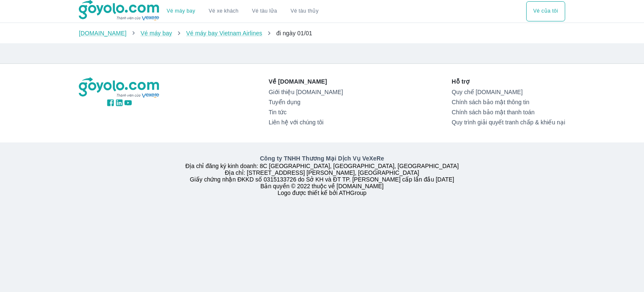  What do you see at coordinates (322, 33) in the screenshot?
I see `nav: breadcrumb` at bounding box center [322, 33].